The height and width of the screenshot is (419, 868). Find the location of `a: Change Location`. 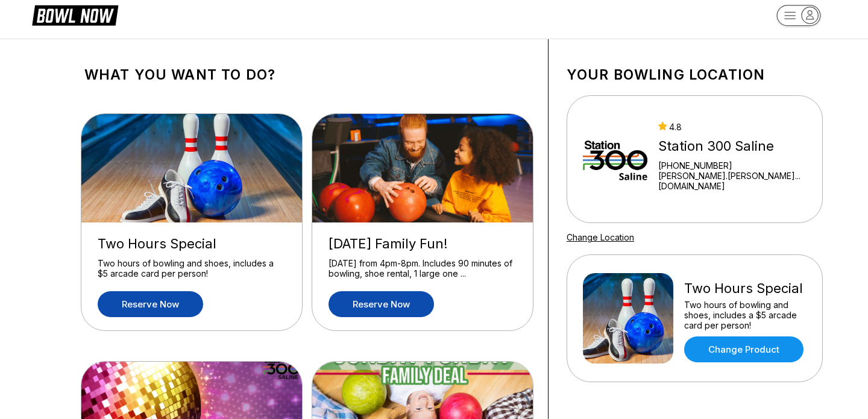

a: Change Location is located at coordinates (600, 237).